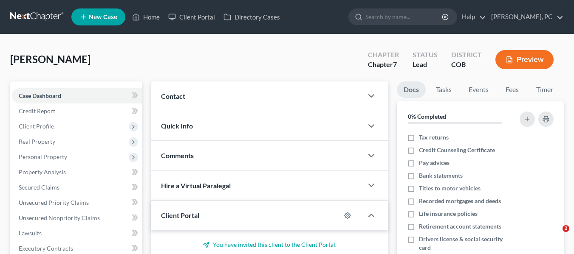 The image size is (574, 254). What do you see at coordinates (77, 234) in the screenshot?
I see `a: Lawsuits` at bounding box center [77, 234].